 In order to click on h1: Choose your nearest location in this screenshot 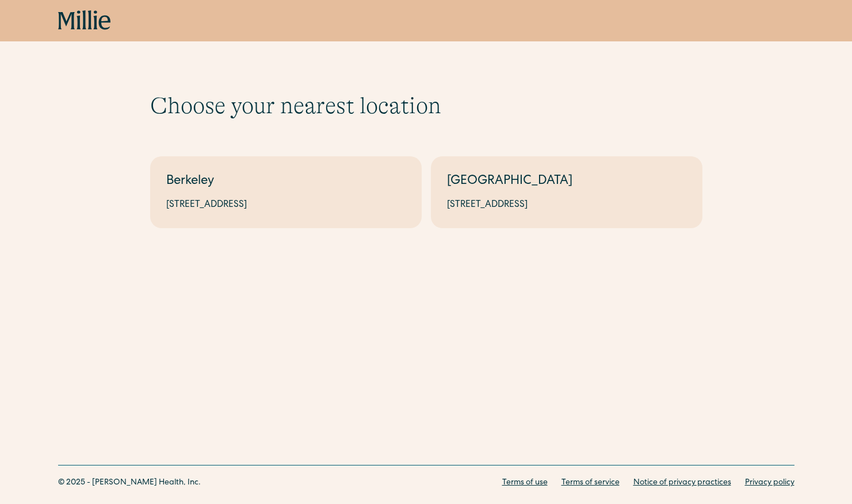, I will do `click(426, 106)`.